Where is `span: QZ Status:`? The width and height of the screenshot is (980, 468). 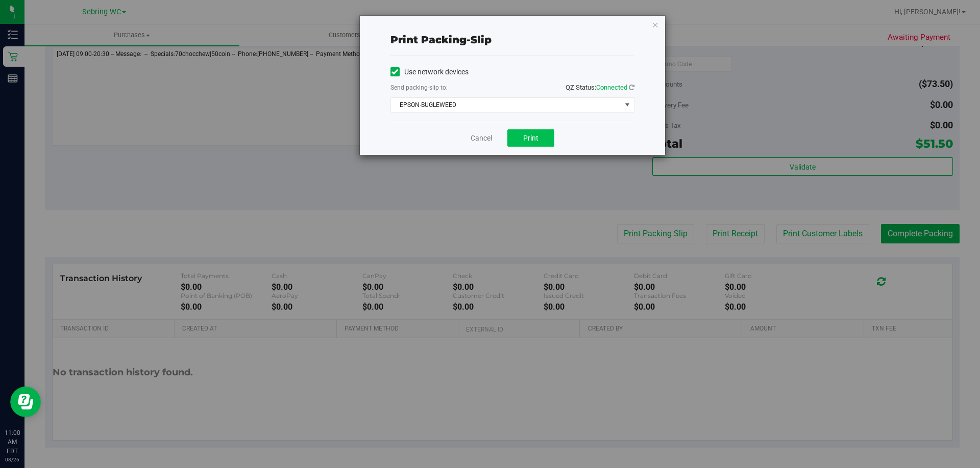 span: QZ Status: is located at coordinates (600, 87).